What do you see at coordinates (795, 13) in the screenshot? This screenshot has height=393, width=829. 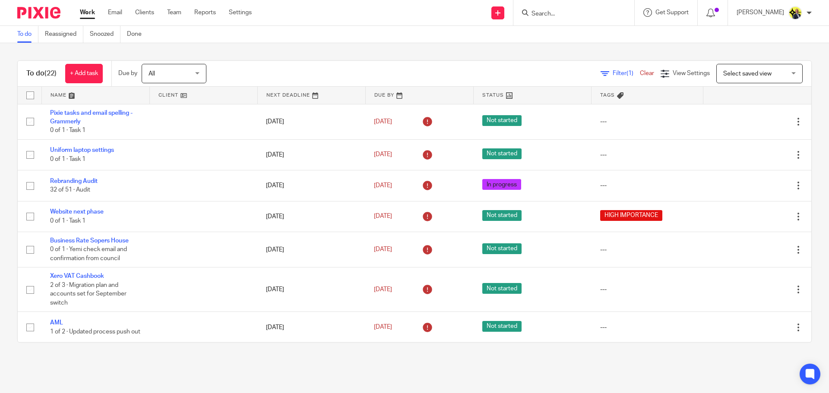 I see `img: Dan-Starbridge%20(1).jpg` at bounding box center [795, 13].